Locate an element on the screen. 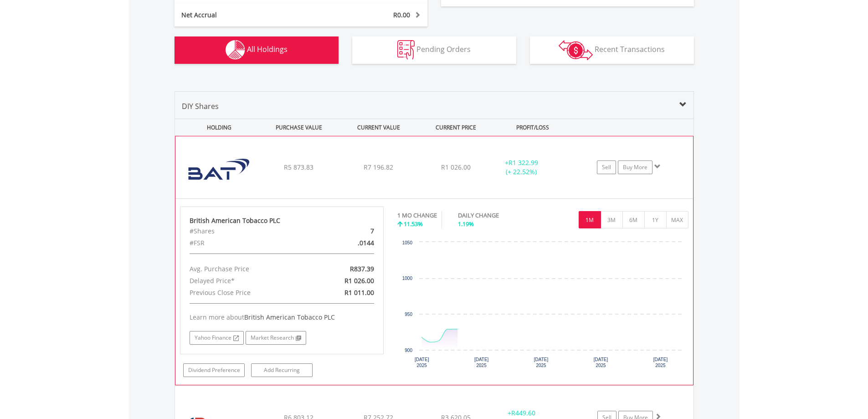  span: DIY Shares is located at coordinates (200, 106).